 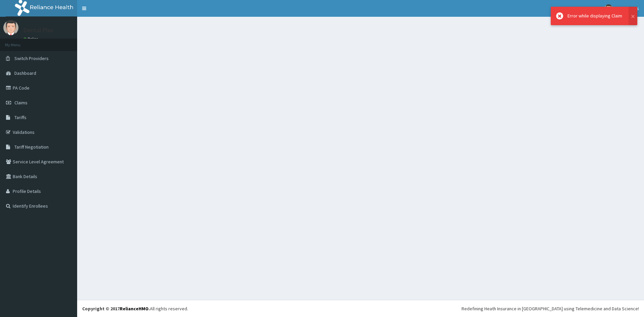 What do you see at coordinates (38, 30) in the screenshot?
I see `p: Dental Plus` at bounding box center [38, 30].